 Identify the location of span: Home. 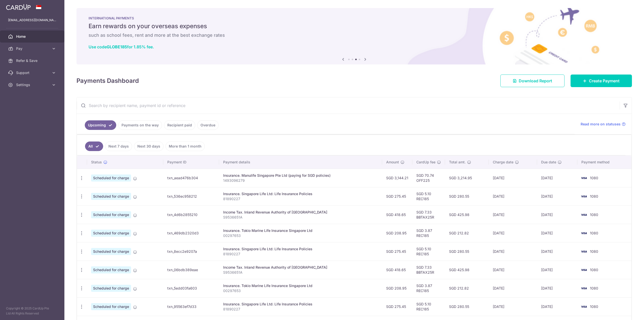
(33, 37).